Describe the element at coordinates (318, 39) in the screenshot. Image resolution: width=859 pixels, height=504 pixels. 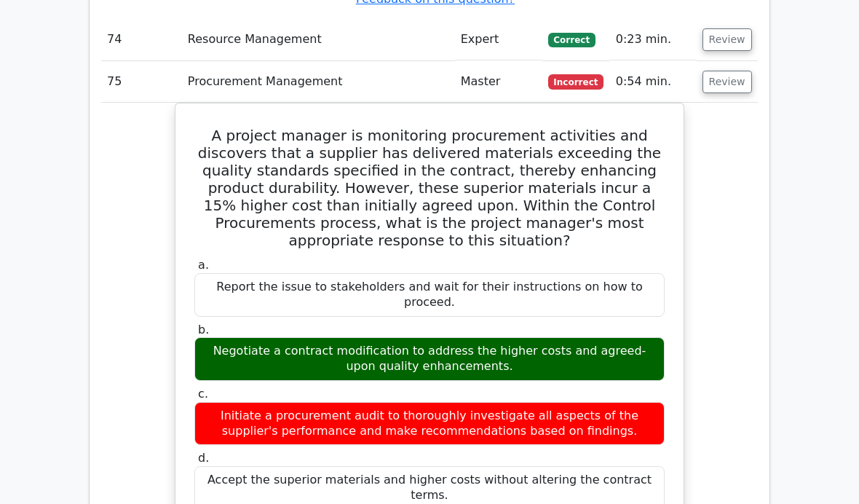
I see `td: Resource Management` at that location.